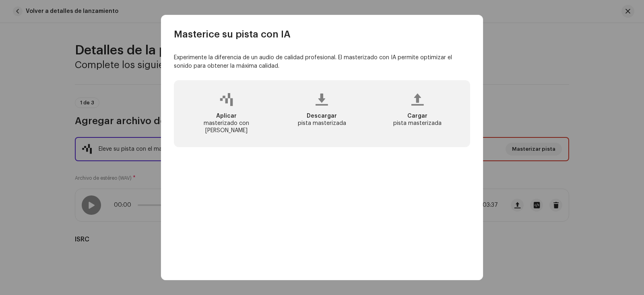 The image size is (644, 295). I want to click on span: Masterice su pista con IA, so click(232, 34).